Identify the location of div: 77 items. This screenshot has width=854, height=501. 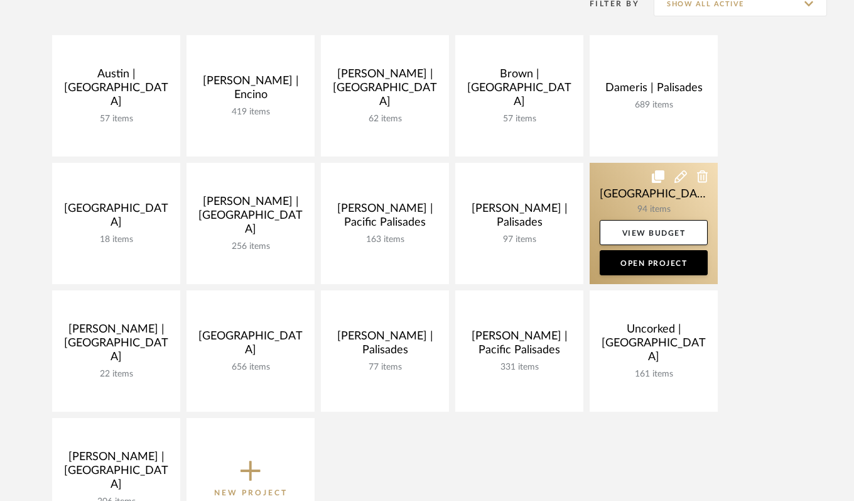
(385, 367).